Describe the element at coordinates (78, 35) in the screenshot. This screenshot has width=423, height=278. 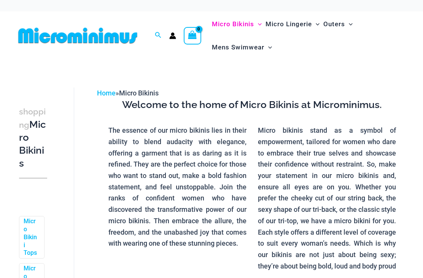
I see `img: MM SHOP LOGO FLAT` at that location.